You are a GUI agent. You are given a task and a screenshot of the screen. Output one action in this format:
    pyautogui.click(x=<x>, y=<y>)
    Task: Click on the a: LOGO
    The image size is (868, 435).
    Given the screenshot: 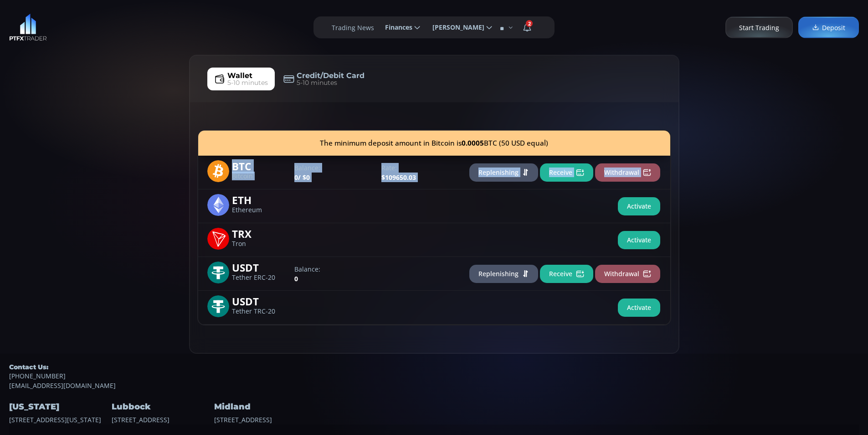 What is the action you would take?
    pyautogui.click(x=28, y=27)
    